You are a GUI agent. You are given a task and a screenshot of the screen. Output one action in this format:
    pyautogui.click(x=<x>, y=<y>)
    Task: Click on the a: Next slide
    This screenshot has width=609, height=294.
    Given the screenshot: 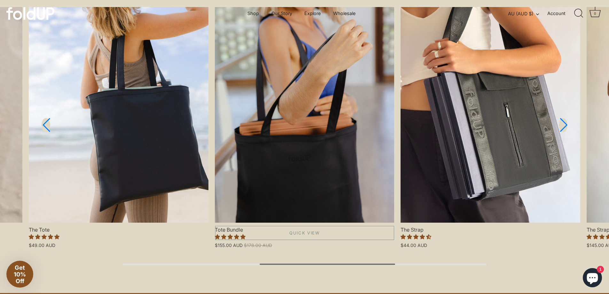 What is the action you would take?
    pyautogui.click(x=563, y=125)
    